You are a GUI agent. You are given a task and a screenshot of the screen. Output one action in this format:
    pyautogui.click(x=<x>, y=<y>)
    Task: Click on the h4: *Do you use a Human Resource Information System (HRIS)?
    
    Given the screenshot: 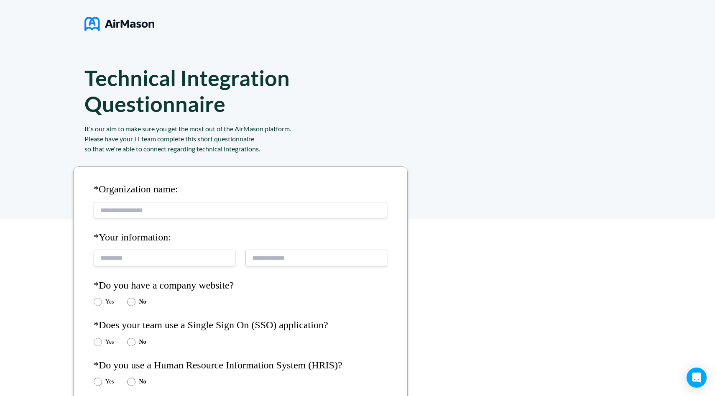 What is the action you would take?
    pyautogui.click(x=240, y=365)
    